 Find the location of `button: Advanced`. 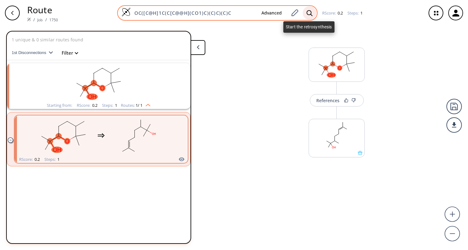

button: Advanced is located at coordinates (271, 13).